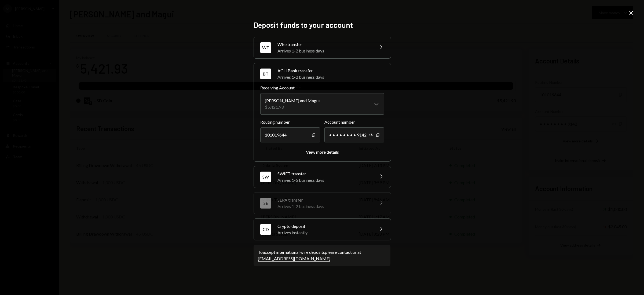 The width and height of the screenshot is (644, 295). Describe the element at coordinates (324, 174) in the screenshot. I see `div: SWIFT transfer` at that location.